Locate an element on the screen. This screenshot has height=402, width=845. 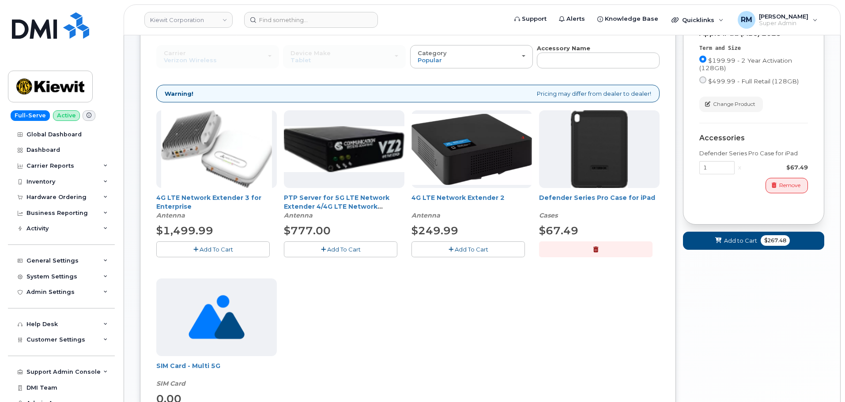
span: Super Admin is located at coordinates (784, 23).